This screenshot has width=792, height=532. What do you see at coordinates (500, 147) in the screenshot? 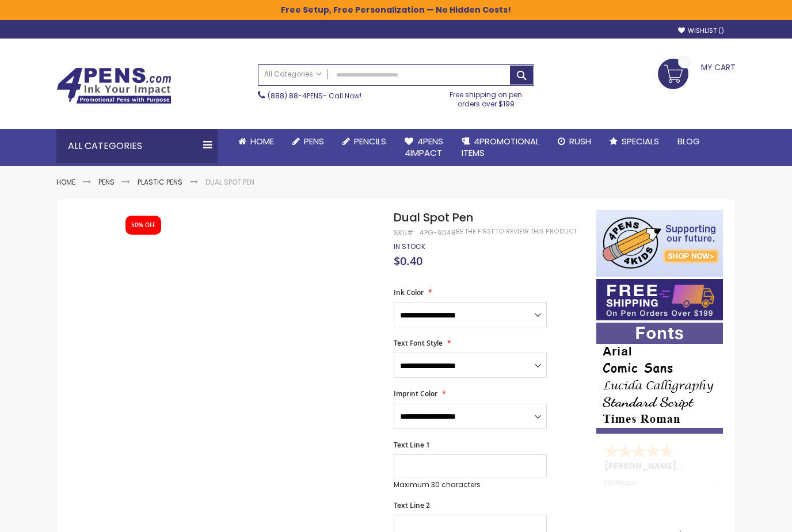
I see `a: 4PROMOTIONALITEMS` at bounding box center [500, 147].